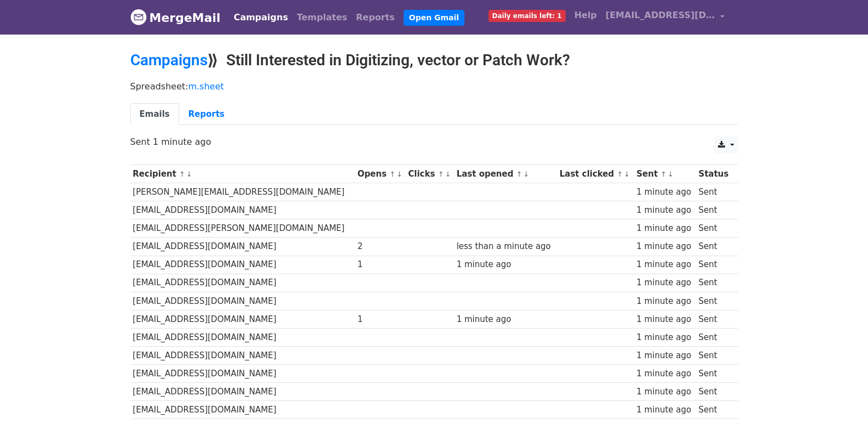  I want to click on a: Templates, so click(322, 18).